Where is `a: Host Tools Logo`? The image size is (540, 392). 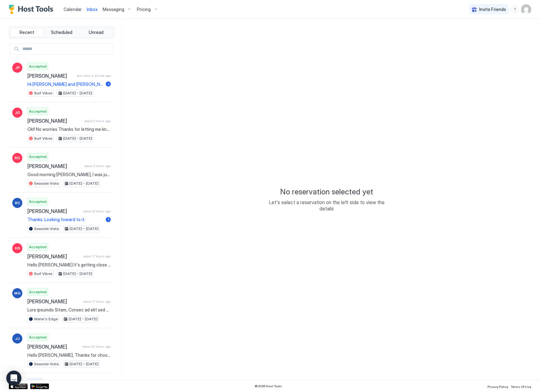
a: Host Tools Logo is located at coordinates (32, 9).